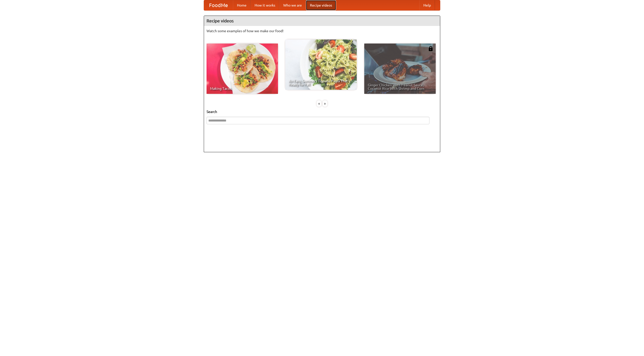 The height and width of the screenshot is (356, 644). I want to click on a: An Easy, Summery Tomato Pasta That's Ready for Fall, so click(321, 65).